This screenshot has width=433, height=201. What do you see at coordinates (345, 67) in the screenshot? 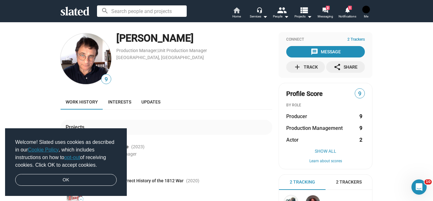
I see `button: Share` at bounding box center [345, 67].